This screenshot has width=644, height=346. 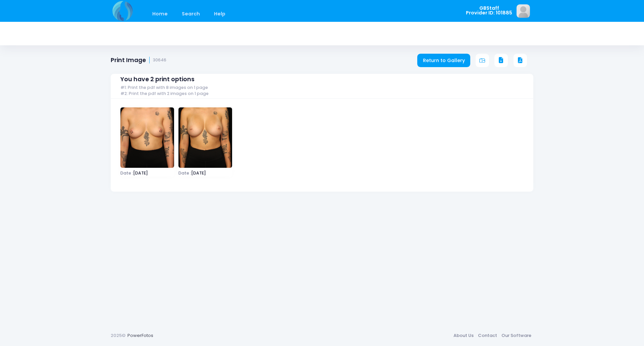 I want to click on span: GBStaff Provider ID: 101885, so click(x=489, y=10).